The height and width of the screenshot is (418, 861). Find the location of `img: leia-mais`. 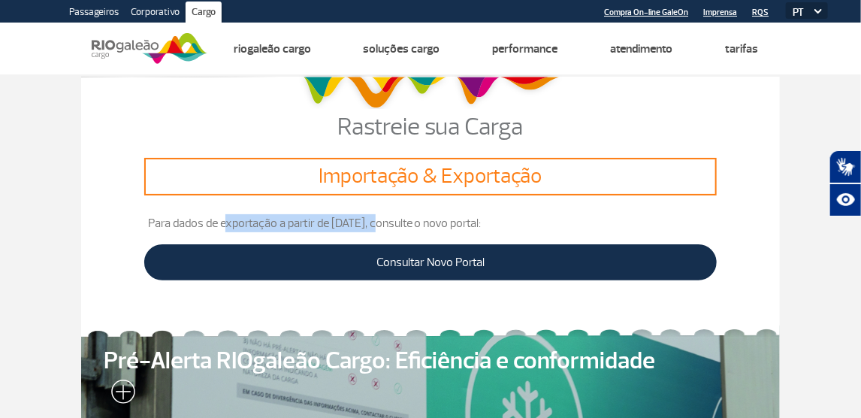

img: leia-mais is located at coordinates (120, 395).